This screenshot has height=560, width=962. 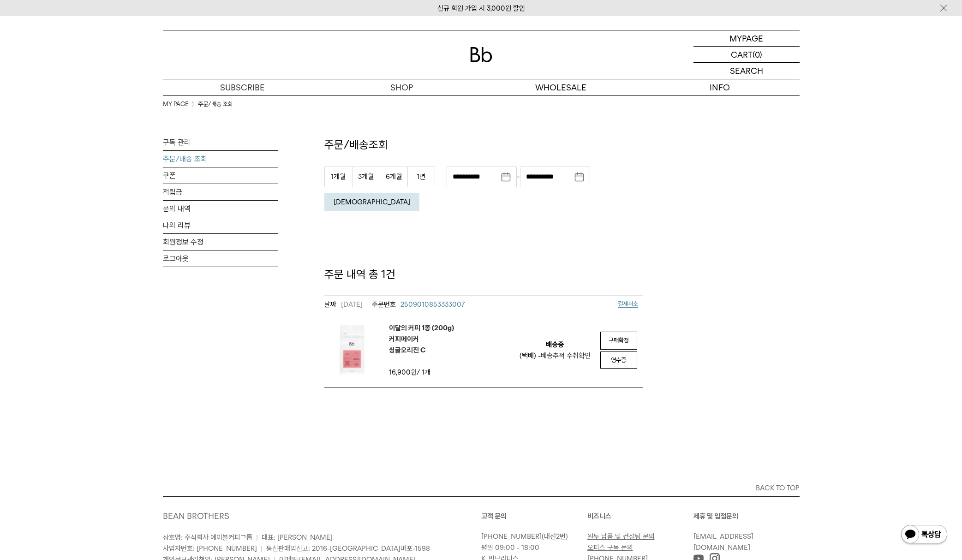 I want to click on em: 배송중, so click(x=555, y=344).